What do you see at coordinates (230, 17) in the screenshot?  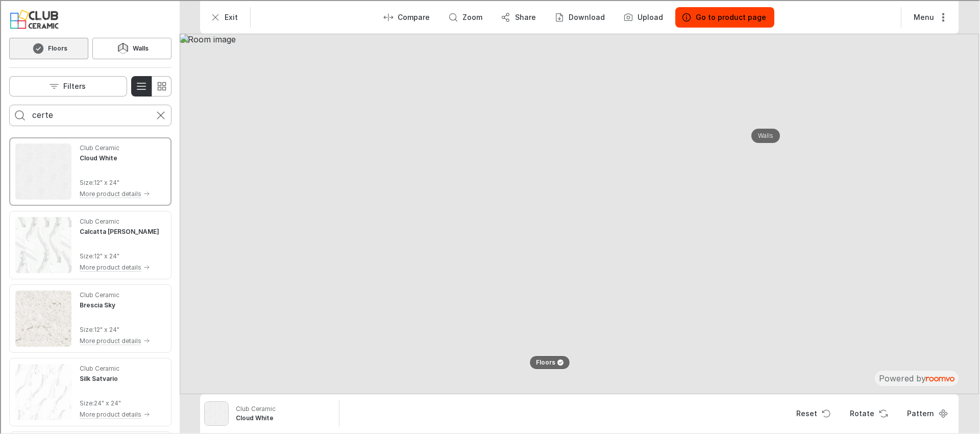 I see `p: Exit` at bounding box center [230, 17].